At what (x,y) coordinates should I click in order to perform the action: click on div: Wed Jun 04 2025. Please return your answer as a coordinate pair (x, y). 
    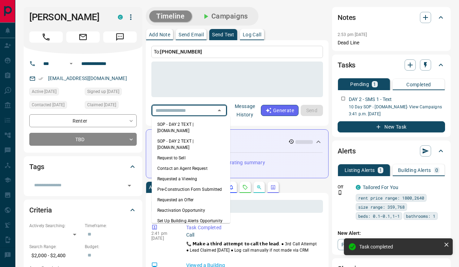
    Looking at the image, I should click on (111, 92).